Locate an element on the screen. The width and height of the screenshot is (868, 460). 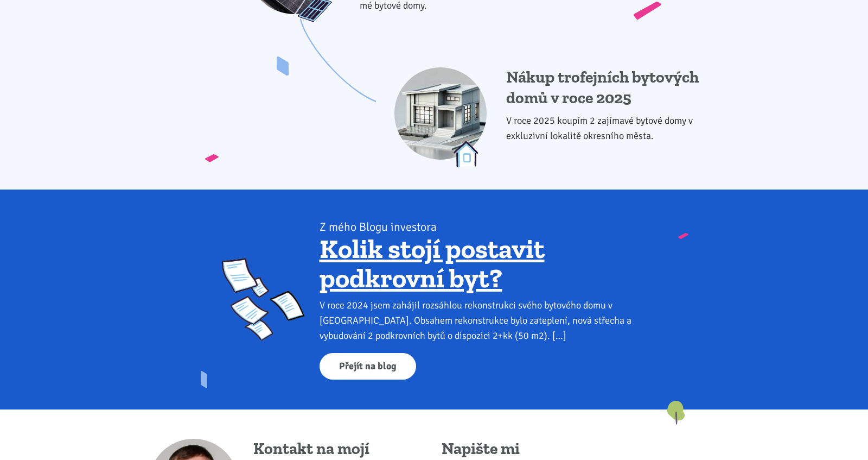
a: Kolik stojí postavit podkrovní byt? is located at coordinates (432, 263).